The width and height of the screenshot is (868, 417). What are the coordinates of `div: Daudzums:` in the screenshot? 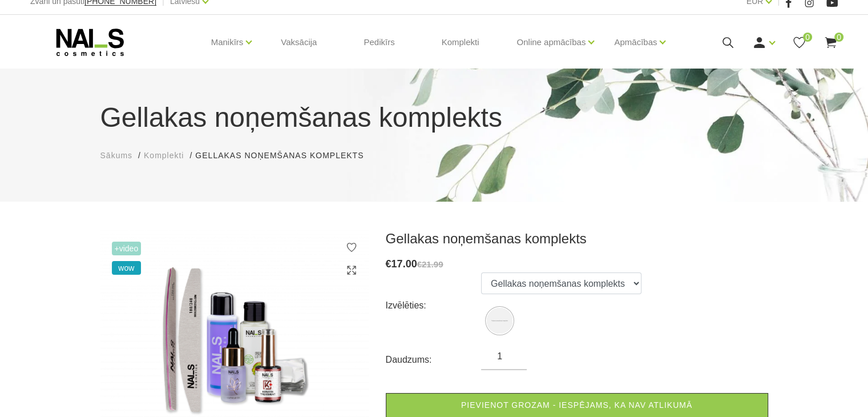 It's located at (434, 360).